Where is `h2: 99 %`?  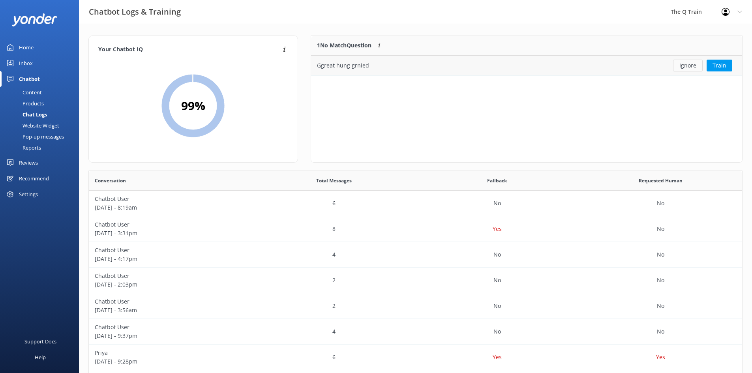 h2: 99 % is located at coordinates (193, 106).